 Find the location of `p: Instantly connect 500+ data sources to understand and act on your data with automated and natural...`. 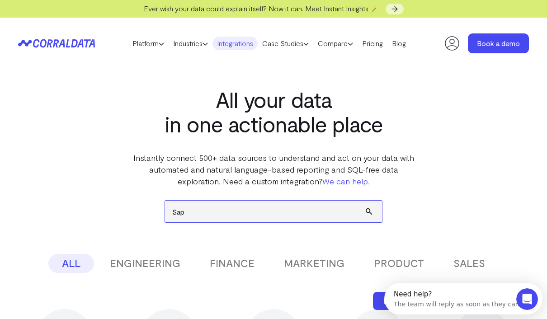

p: Instantly connect 500+ data sources to understand and act on your data with automated and natural... is located at coordinates (274, 170).